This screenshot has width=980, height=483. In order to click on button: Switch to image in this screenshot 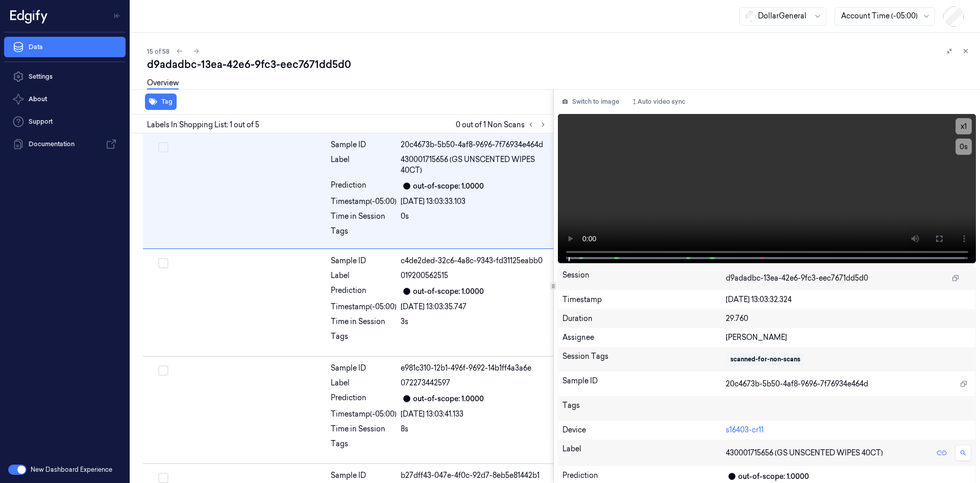, I will do `click(591, 102)`.